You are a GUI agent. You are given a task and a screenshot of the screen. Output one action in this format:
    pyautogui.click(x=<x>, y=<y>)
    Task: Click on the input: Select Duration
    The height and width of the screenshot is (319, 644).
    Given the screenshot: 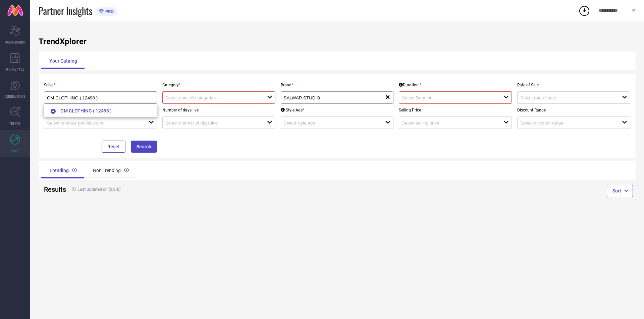 What is the action you would take?
    pyautogui.click(x=447, y=98)
    